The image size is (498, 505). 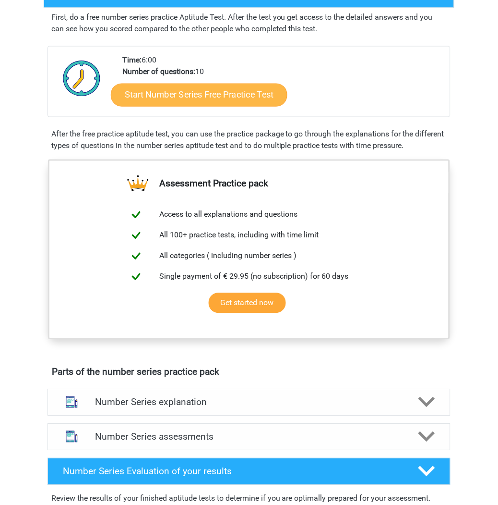 I want to click on h4: Parts of the number series practice pack, so click(x=249, y=372).